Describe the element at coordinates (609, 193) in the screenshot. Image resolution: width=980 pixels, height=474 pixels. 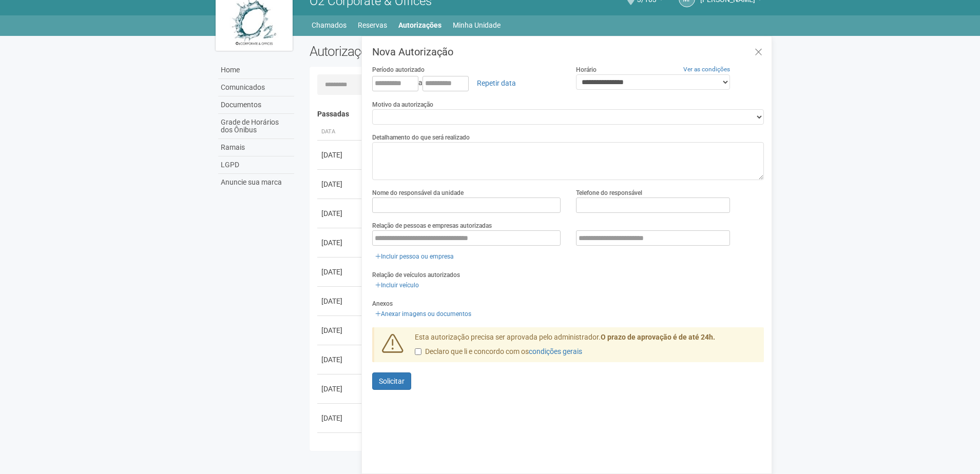
I see `label: Telefone do responsável` at that location.